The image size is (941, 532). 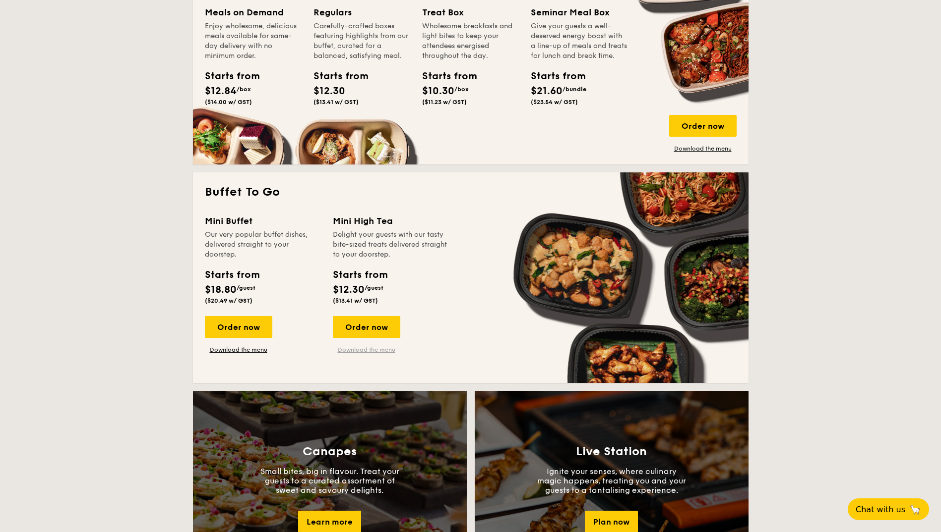 What do you see at coordinates (391, 245) in the screenshot?
I see `div: Delight your guests with our tasty bite-sized treats delivered straight to your doorstep.` at bounding box center [391, 245].